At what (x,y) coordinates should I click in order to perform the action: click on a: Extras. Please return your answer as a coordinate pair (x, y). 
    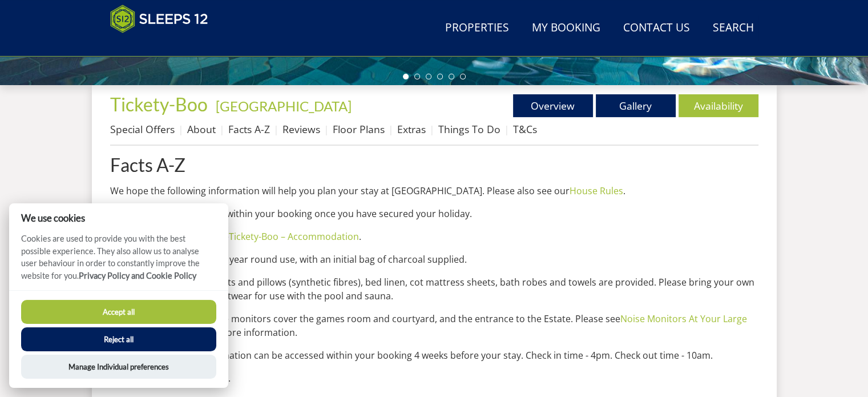
    Looking at the image, I should click on (411, 129).